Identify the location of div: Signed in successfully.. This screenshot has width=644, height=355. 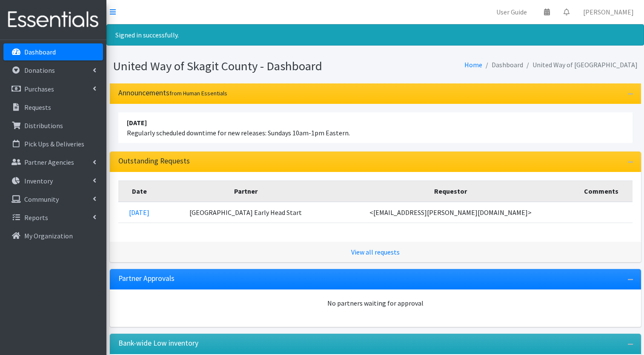
(375, 35).